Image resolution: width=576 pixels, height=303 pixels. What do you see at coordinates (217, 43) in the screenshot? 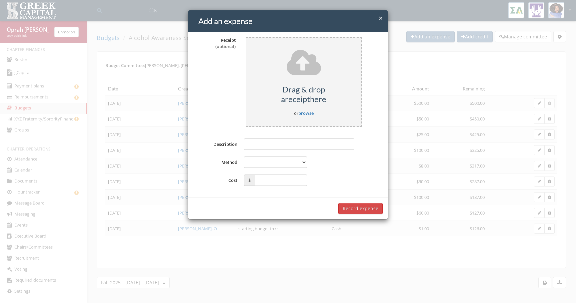
I see `div: Receipt` at bounding box center [217, 43].